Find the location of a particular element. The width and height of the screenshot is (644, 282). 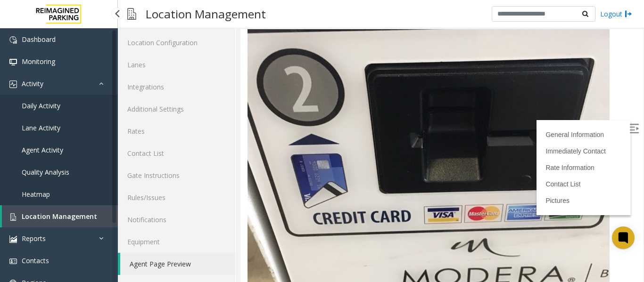

img: pageIcon is located at coordinates (132, 14).